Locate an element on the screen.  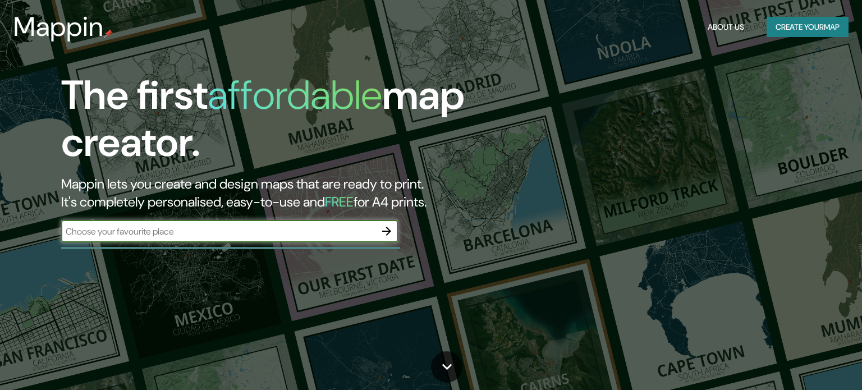
h1: affordable is located at coordinates (295, 95).